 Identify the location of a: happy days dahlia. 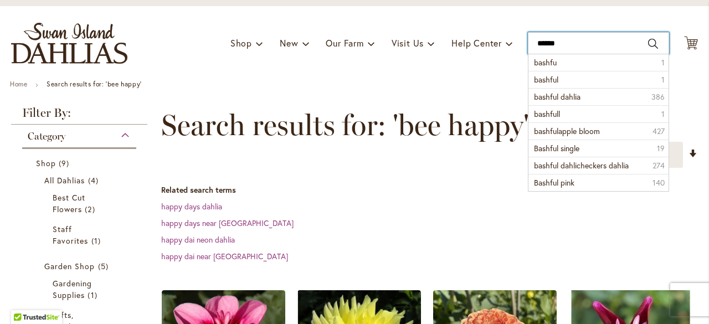
(192, 206).